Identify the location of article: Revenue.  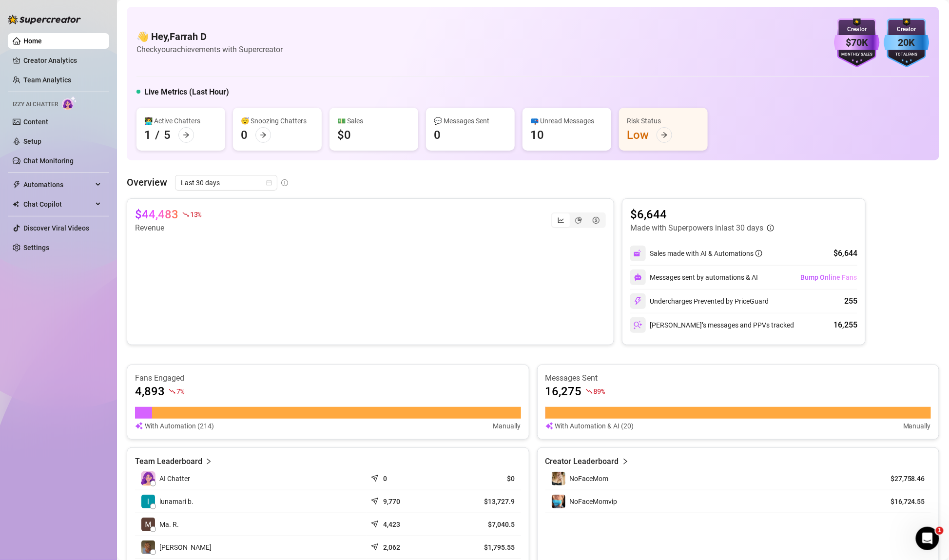
(168, 228).